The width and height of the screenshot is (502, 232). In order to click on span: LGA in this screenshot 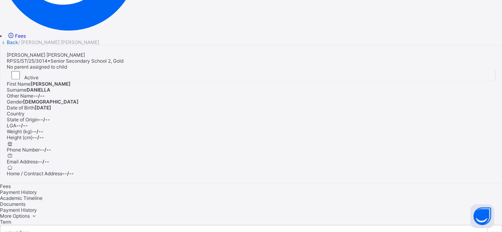, I will do `click(12, 125)`.